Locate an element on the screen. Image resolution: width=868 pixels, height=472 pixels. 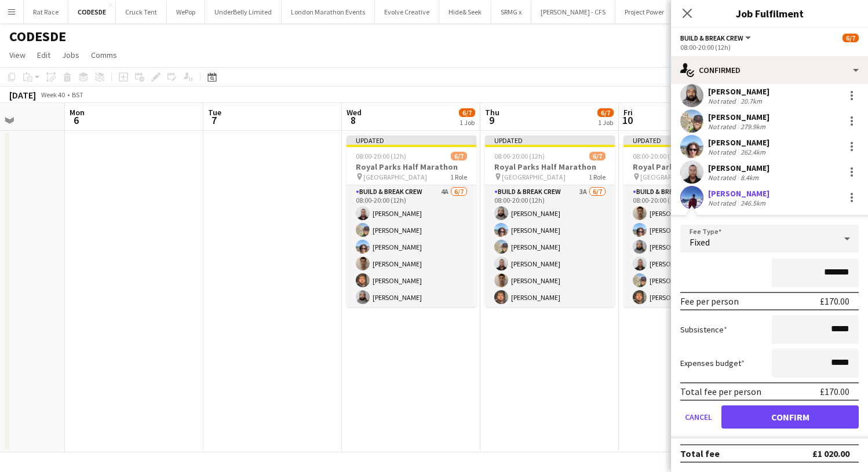
button: London Marathon Events is located at coordinates (328, 12).